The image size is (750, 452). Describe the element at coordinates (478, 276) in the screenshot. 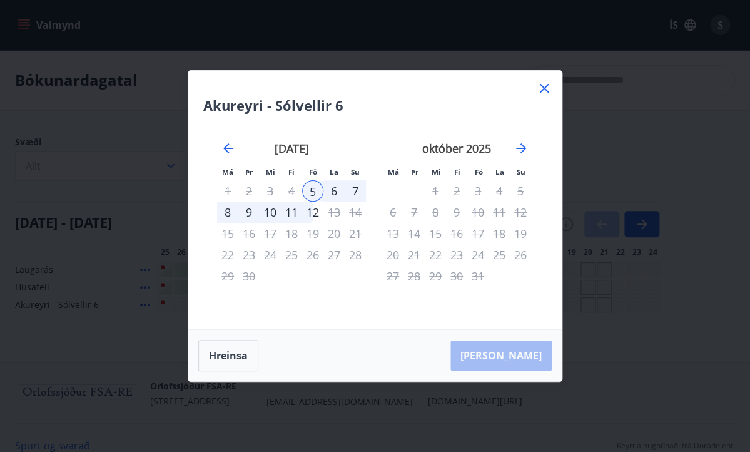

I see `td: Not available. föstudagur, 31. október 2025` at that location.